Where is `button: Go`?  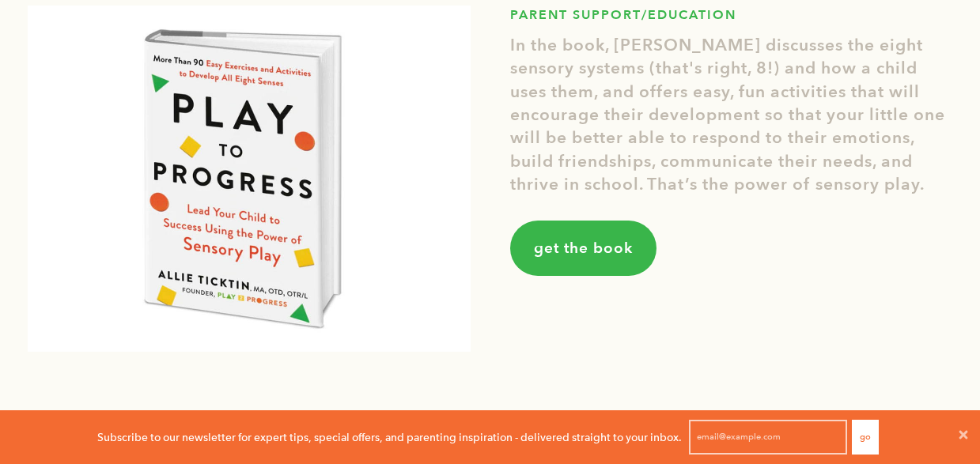
button: Go is located at coordinates (866, 437).